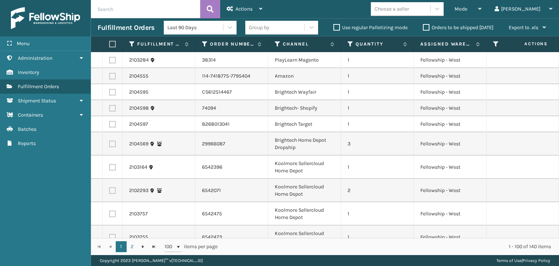 This screenshot has height=266, width=559. Describe the element at coordinates (143, 246) in the screenshot. I see `span: Go to the next page` at that location.